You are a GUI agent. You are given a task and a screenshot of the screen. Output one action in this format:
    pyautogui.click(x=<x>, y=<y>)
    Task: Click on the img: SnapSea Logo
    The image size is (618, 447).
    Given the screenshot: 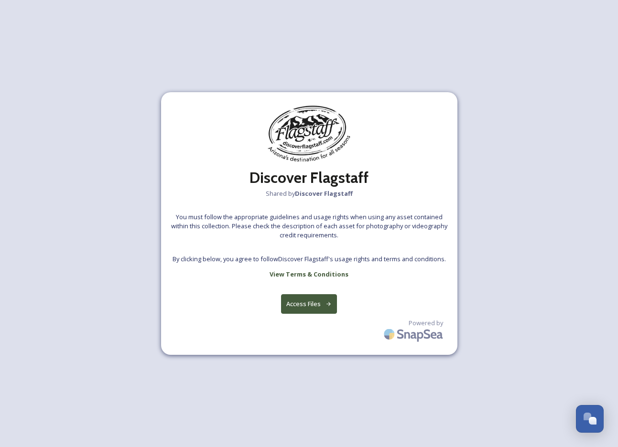 What is the action you would take?
    pyautogui.click(x=414, y=334)
    